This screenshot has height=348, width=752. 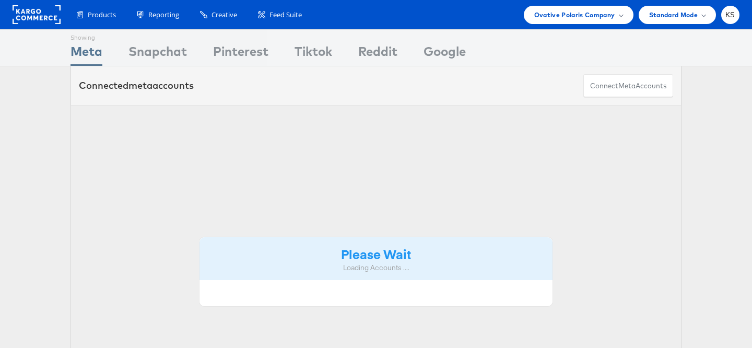 I want to click on span: KS, so click(x=730, y=15).